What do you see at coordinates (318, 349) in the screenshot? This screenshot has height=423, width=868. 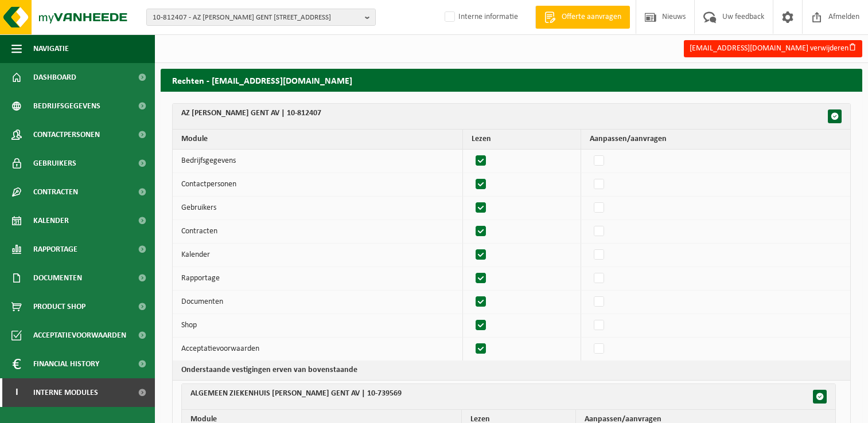 I see `td: Acceptatievoorwaarden` at bounding box center [318, 349].